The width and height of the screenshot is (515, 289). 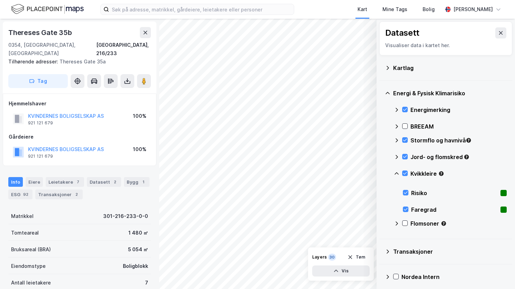 I want to click on div: 1 480 ㎡, so click(x=138, y=233).